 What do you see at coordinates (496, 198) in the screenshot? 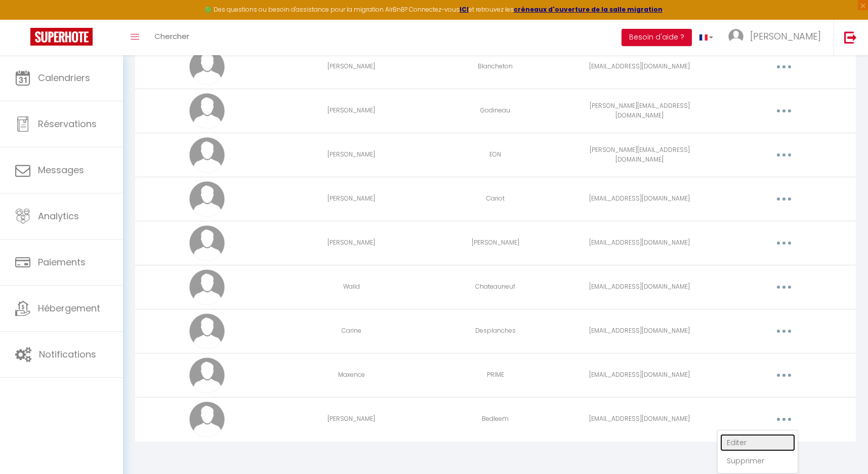
I see `td: Cariot` at bounding box center [496, 198].